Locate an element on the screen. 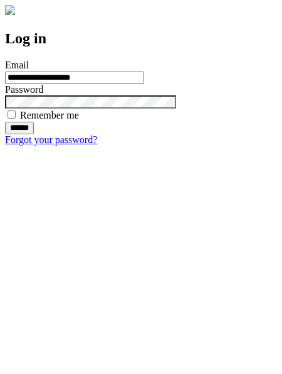 This screenshot has width=282, height=374. label: Email is located at coordinates (17, 65).